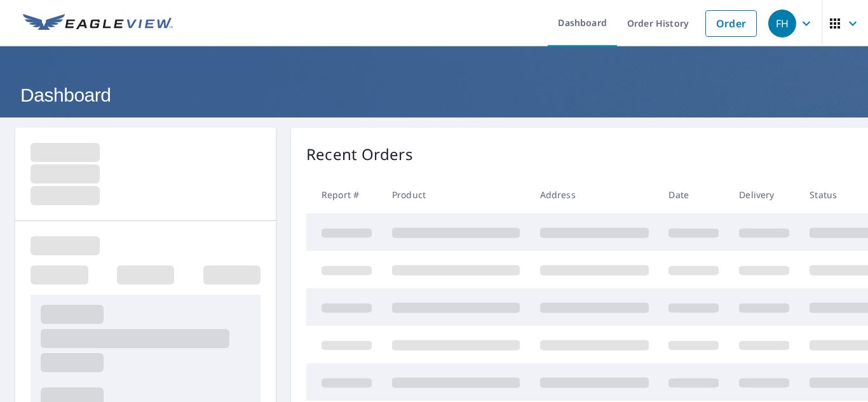  Describe the element at coordinates (434, 95) in the screenshot. I see `h1: Dashboard` at that location.